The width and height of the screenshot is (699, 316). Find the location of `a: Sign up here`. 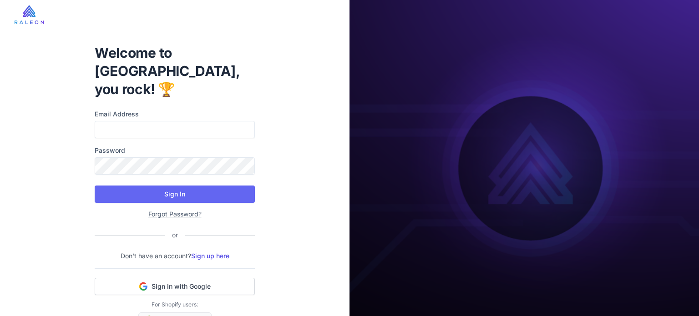

a: Sign up here is located at coordinates (210, 256).